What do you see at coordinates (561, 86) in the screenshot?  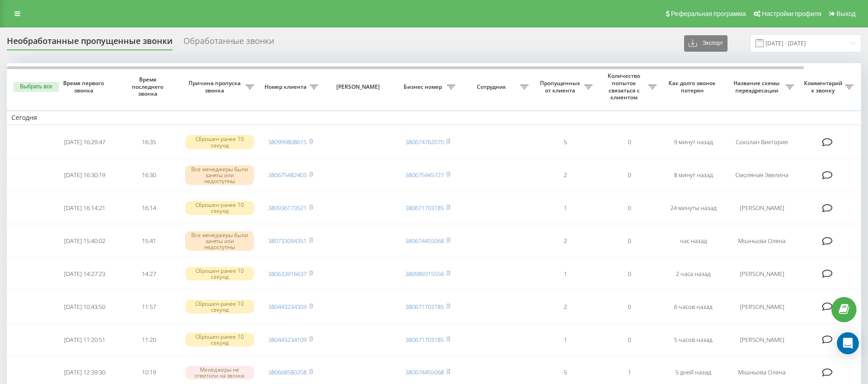 I see `span: Пропущенных от клиента` at bounding box center [561, 86].